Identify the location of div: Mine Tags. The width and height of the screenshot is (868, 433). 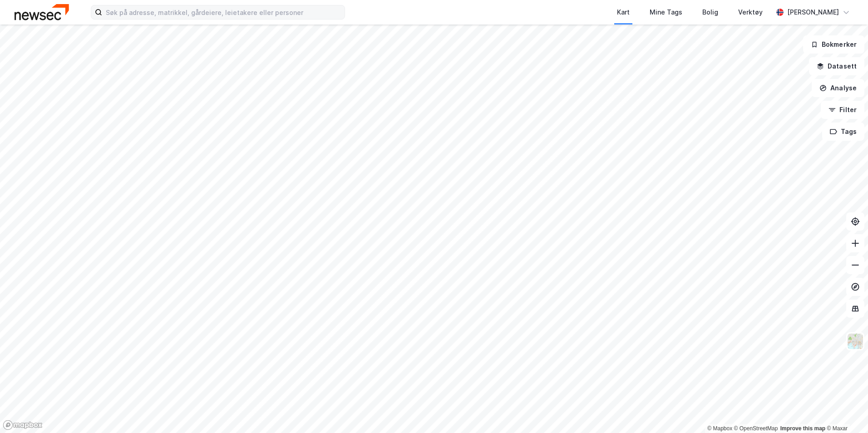
(666, 12).